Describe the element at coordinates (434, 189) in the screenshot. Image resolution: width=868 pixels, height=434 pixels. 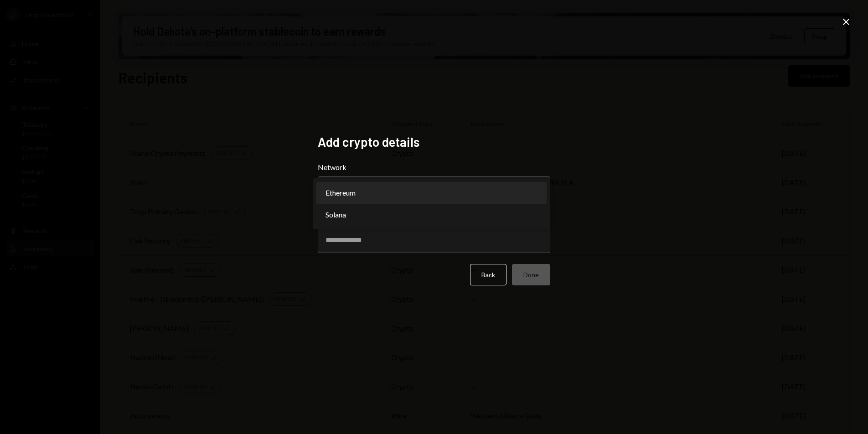
I see `button: Network` at that location.